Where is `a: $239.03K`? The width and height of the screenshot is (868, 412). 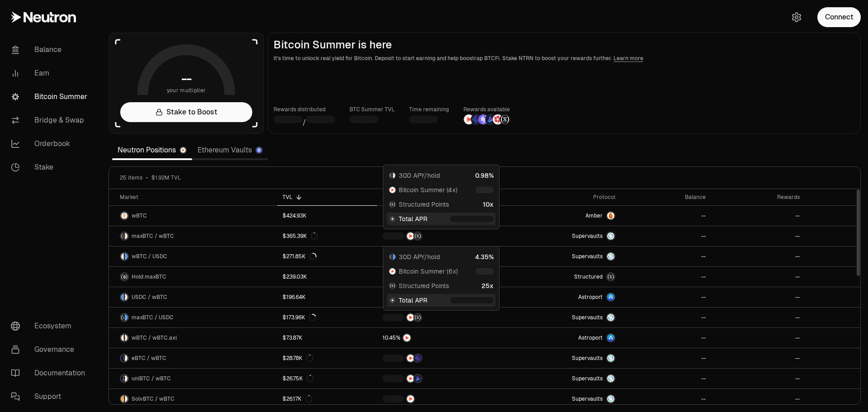 a: $239.03K is located at coordinates (328, 277).